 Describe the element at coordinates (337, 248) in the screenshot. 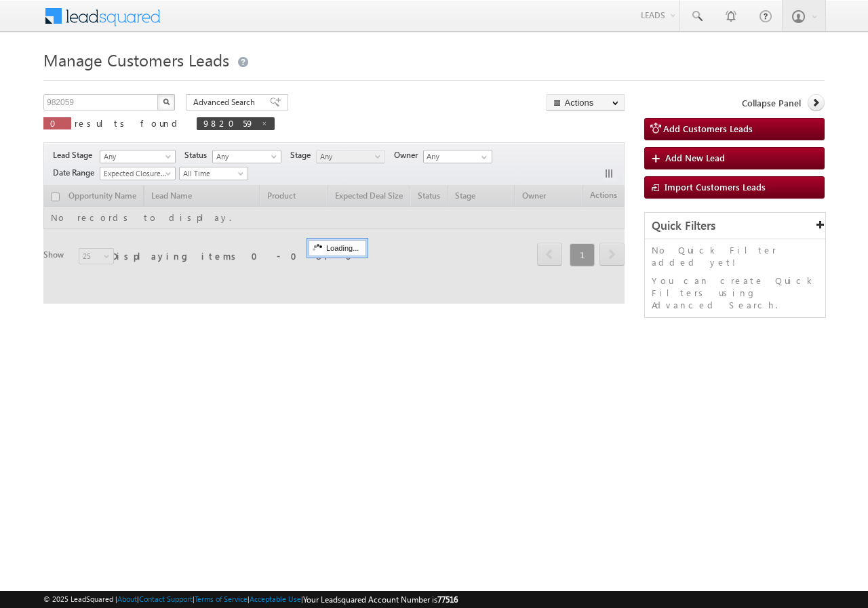

I see `div: Loading...` at that location.